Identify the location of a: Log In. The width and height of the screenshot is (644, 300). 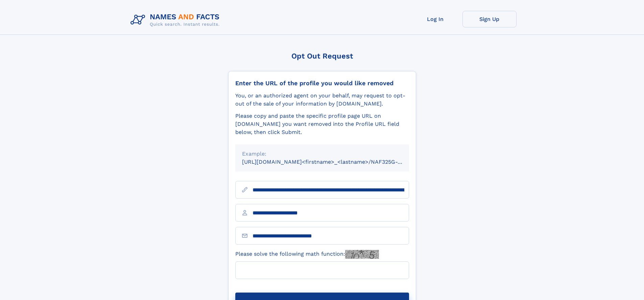
(435, 19).